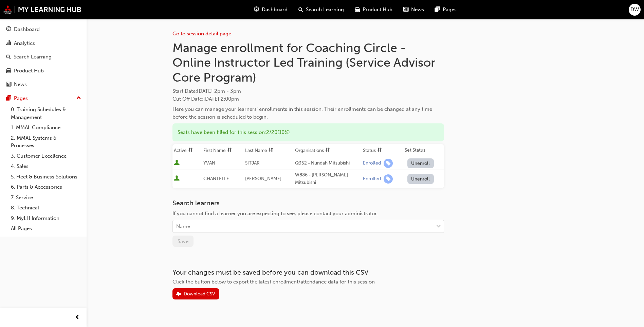  Describe the element at coordinates (46, 208) in the screenshot. I see `a: 8. Technical` at that location.